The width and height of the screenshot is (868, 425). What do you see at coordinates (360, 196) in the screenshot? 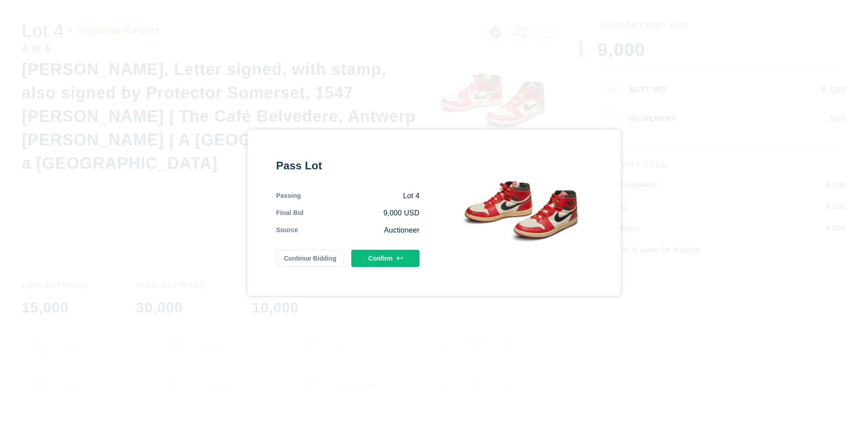
I see `div: Lot 4` at bounding box center [360, 196].